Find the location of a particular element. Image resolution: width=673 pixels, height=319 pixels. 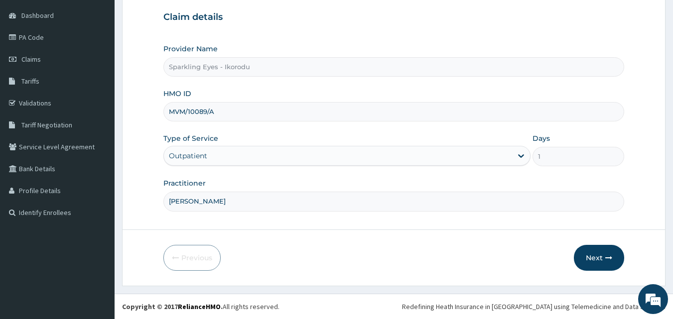

input: Enter HMO ID is located at coordinates (394, 112).